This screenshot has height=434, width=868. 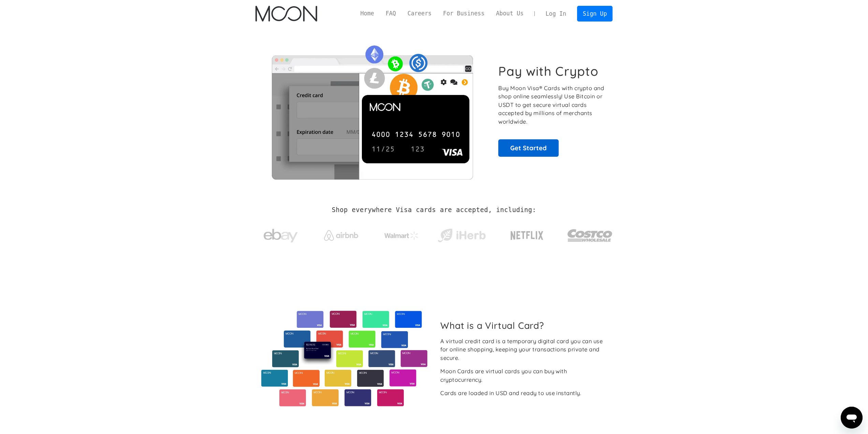 I want to click on a: Careers, so click(x=420, y=13).